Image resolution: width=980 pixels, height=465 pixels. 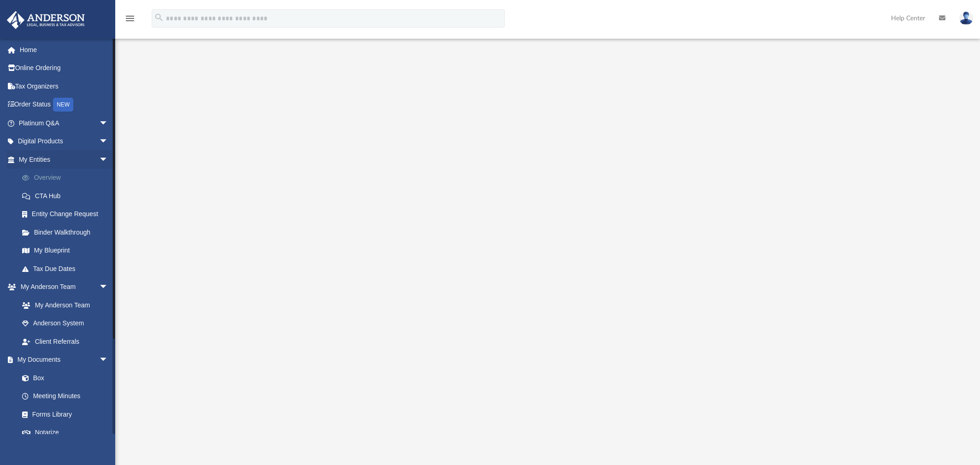 I want to click on a: Binder Walkthrough, so click(x=67, y=232).